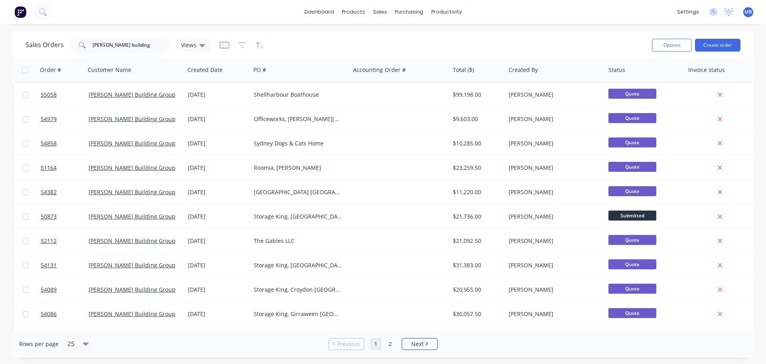 This screenshot has width=766, height=364. What do you see at coordinates (20, 12) in the screenshot?
I see `img: Factory` at bounding box center [20, 12].